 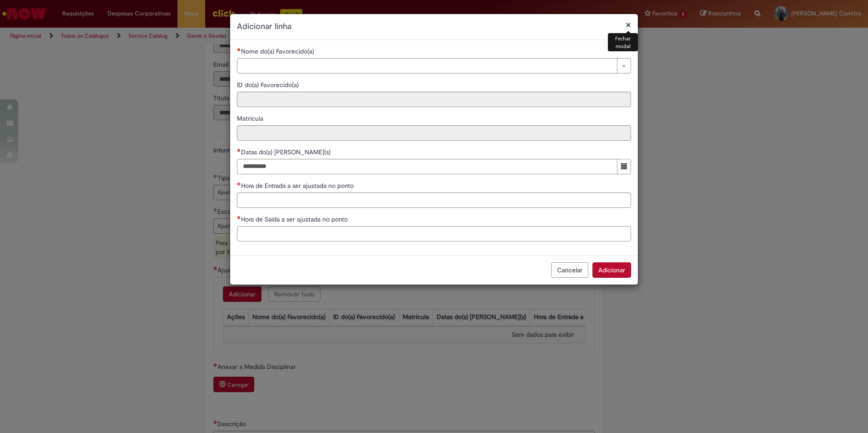 I want to click on input: Matrícula, so click(x=434, y=133).